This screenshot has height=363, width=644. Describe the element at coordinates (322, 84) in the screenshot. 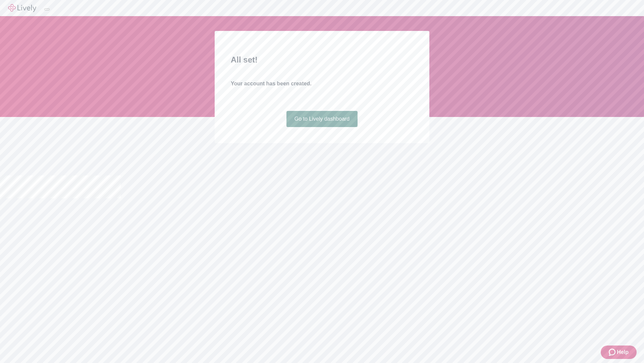

I see `h4: Your account has been created.` at that location.